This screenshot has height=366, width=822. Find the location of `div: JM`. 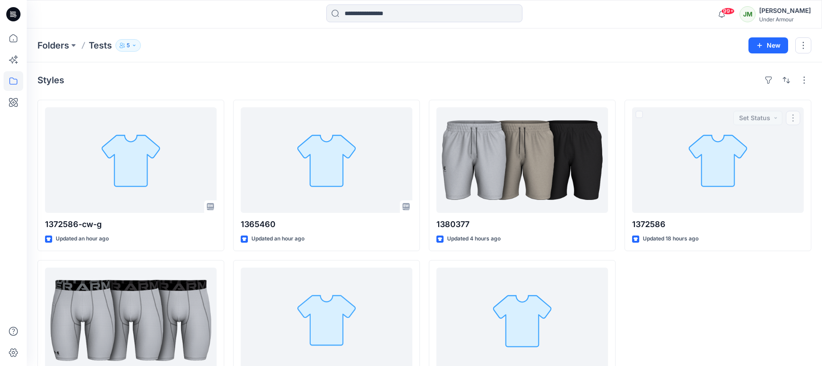

div: JM is located at coordinates (748, 14).